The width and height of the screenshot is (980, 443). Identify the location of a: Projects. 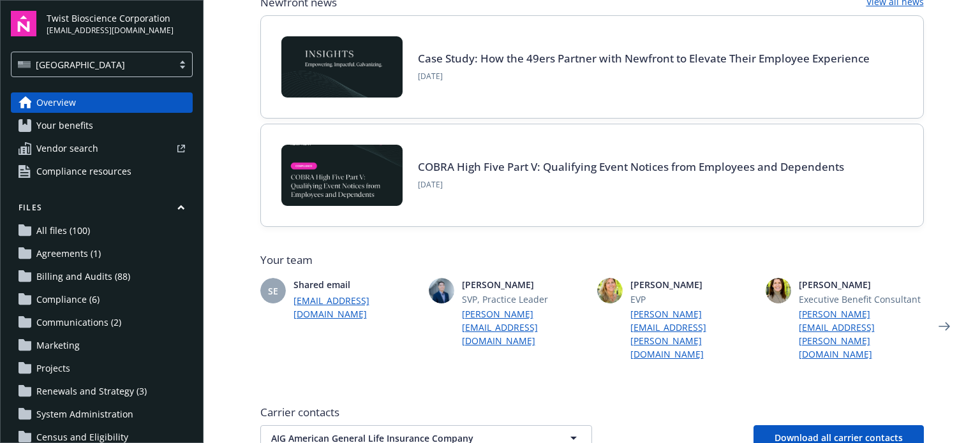
(101, 368).